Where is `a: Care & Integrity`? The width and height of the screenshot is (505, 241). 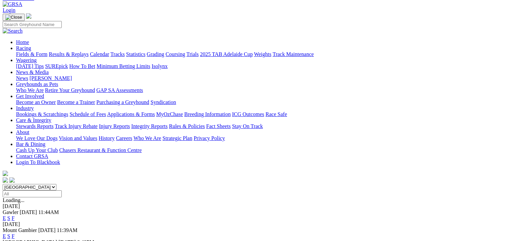
a: Care & Integrity is located at coordinates (34, 120).